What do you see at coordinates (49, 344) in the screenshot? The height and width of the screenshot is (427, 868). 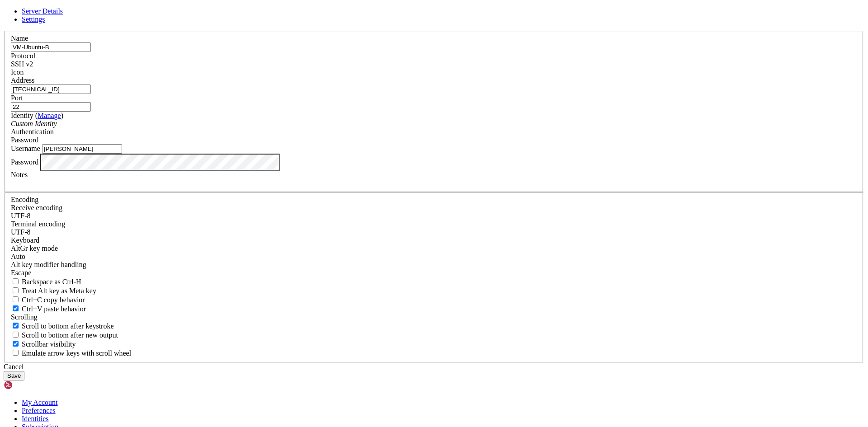 I see `span: Scrollbar visibility` at bounding box center [49, 344].